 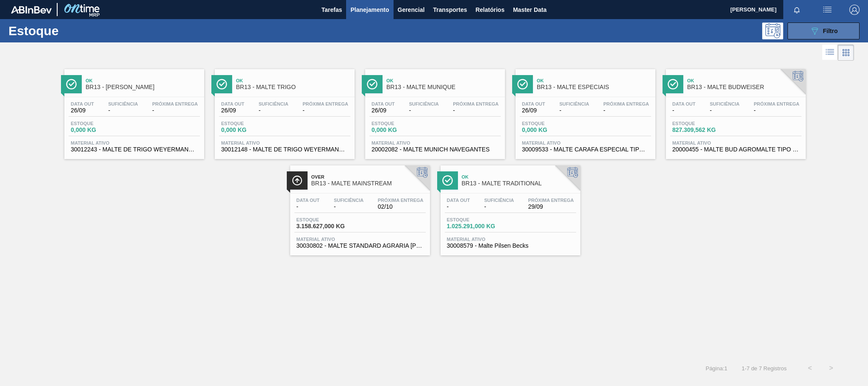 What do you see at coordinates (360, 245) in the screenshot?
I see `span: 30030802 - MALTE STANDARD AGRARIA CAMPOS GERAIS` at bounding box center [360, 245].